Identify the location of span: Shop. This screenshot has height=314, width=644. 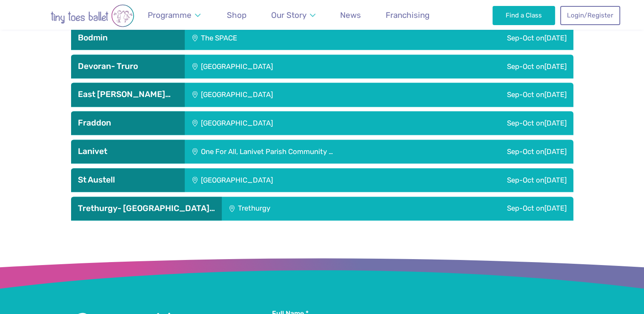
(237, 14).